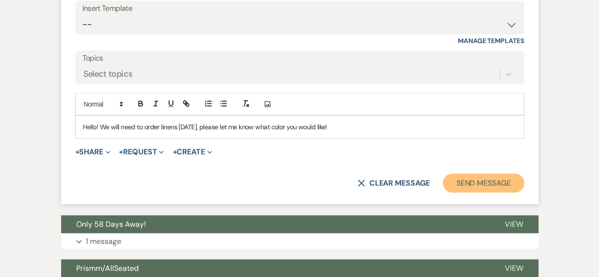 The height and width of the screenshot is (277, 599). What do you see at coordinates (107, 268) in the screenshot?
I see `span: Prismm/AllSeated` at bounding box center [107, 268].